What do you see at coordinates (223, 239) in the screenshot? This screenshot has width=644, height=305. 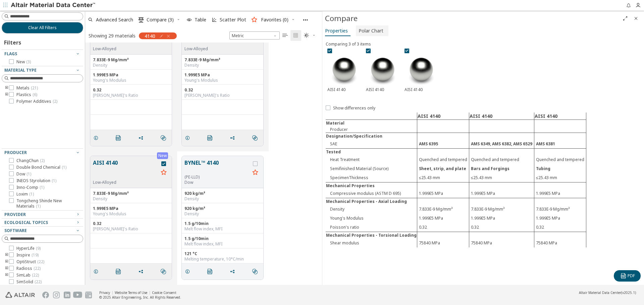 I see `div: 1.5 g/10min` at bounding box center [223, 239].